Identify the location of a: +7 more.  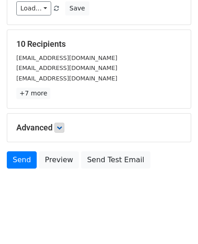
(33, 93).